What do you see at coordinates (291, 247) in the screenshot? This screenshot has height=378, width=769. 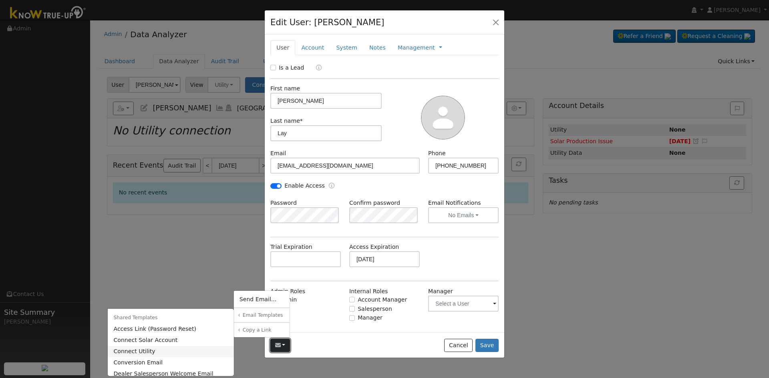 I see `label: Trial Expiration` at bounding box center [291, 247].